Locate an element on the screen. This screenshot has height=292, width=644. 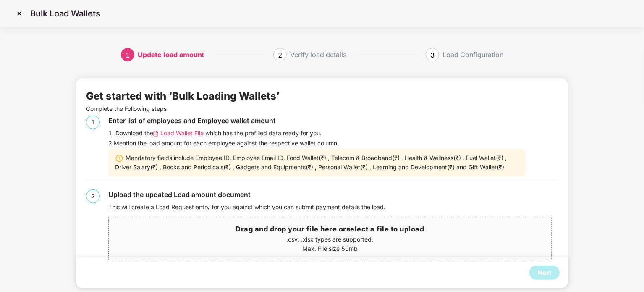
div: Enter list of employees and Employee wallet amount is located at coordinates (333, 121).